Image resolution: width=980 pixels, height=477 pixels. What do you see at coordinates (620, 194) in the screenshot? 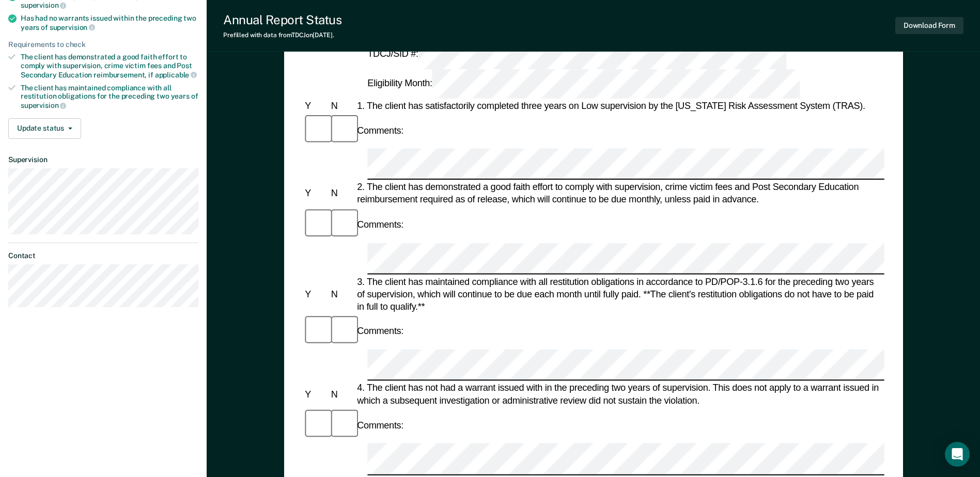
I see `div: 2. The client has demonstrated a good faith effort to comply with supervision, crime victim fees ...` at bounding box center [620, 194].